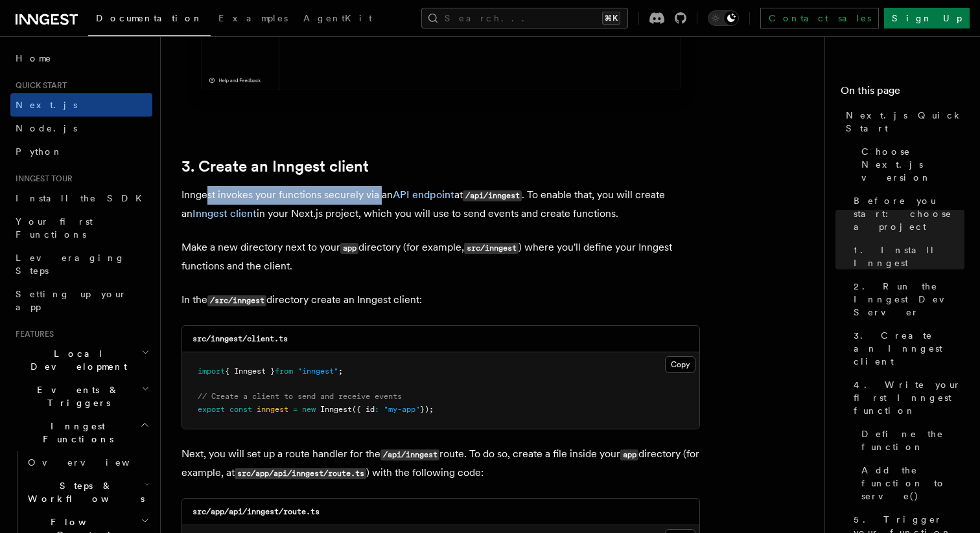 The width and height of the screenshot is (980, 533). I want to click on span: Next.js, so click(46, 105).